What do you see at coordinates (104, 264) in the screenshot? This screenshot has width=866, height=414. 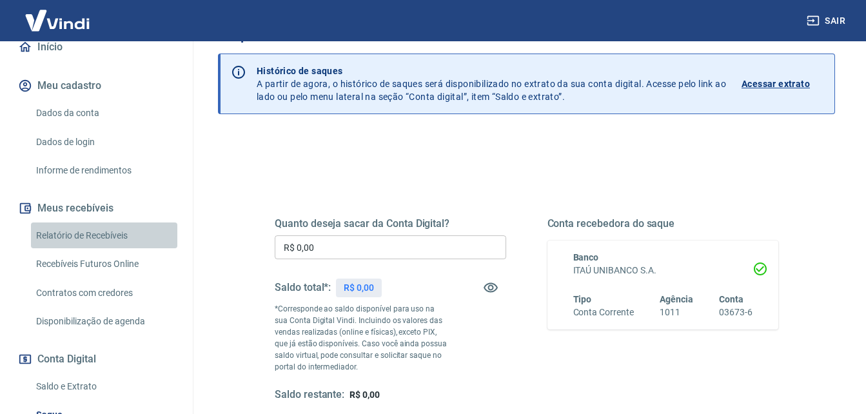 I see `a: Recebíveis Futuros Online` at bounding box center [104, 264].